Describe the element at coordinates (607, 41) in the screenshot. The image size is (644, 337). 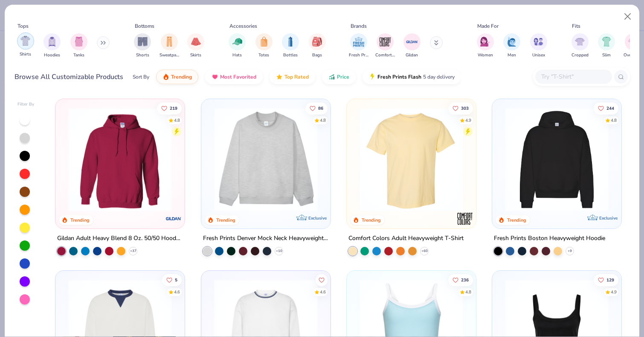
I see `img: Slim Image` at that location.